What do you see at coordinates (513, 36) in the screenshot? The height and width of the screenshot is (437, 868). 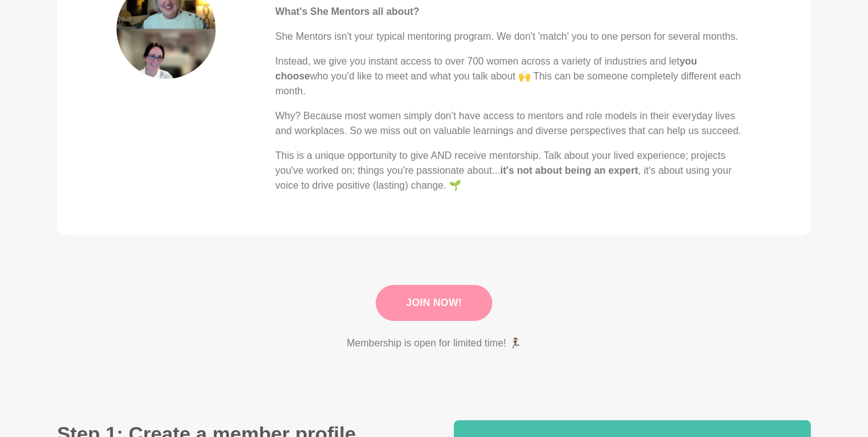 I see `p: She Mentors isn't your typical mentoring program. We don't 'match' you to one person for several ...` at bounding box center [513, 36].